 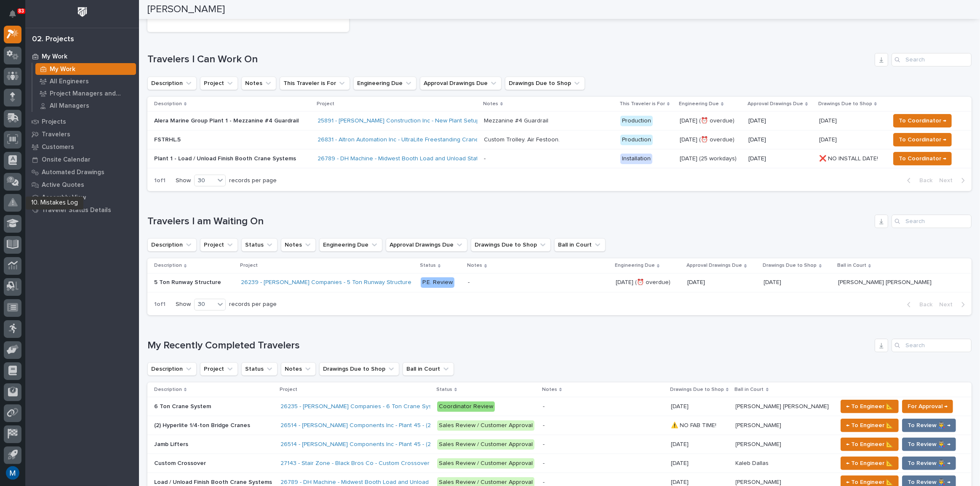 I want to click on a: All Engineers, so click(x=86, y=81).